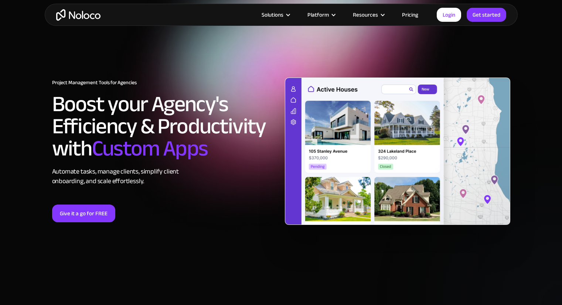  Describe the element at coordinates (165, 126) in the screenshot. I see `h2: Boost your Agency's Efficiency & Productivity with` at that location.